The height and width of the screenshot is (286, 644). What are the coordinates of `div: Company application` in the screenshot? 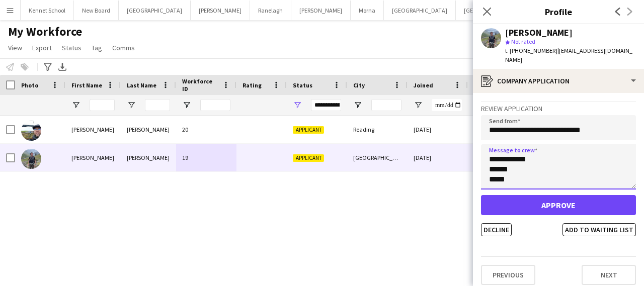 It's located at (558, 81).